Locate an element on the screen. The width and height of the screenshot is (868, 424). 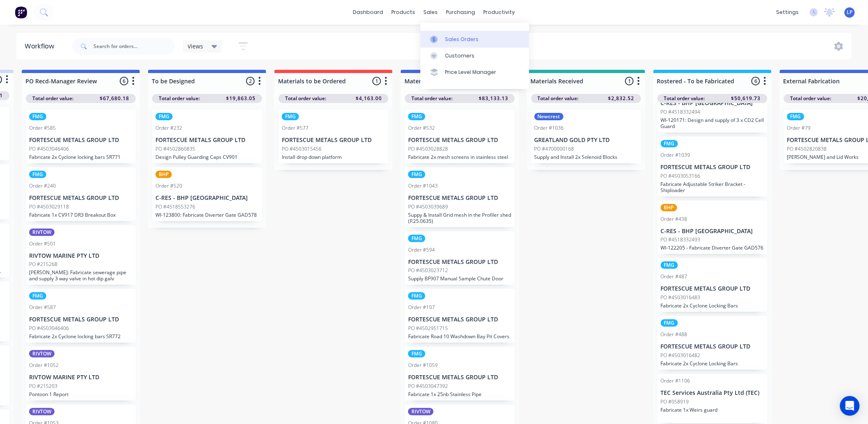
div: Order #577 is located at coordinates (295, 128).